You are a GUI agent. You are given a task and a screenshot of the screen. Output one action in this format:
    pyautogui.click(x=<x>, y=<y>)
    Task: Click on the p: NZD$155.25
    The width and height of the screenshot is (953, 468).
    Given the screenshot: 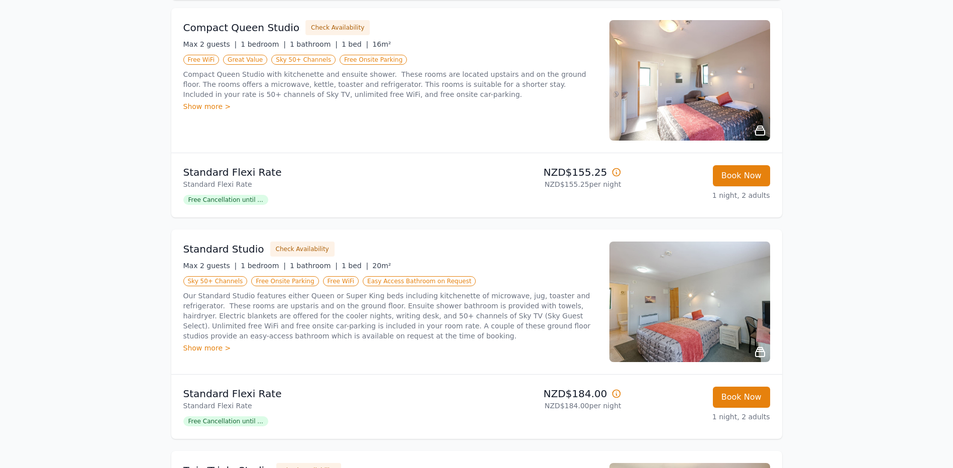 What is the action you would take?
    pyautogui.click(x=551, y=172)
    